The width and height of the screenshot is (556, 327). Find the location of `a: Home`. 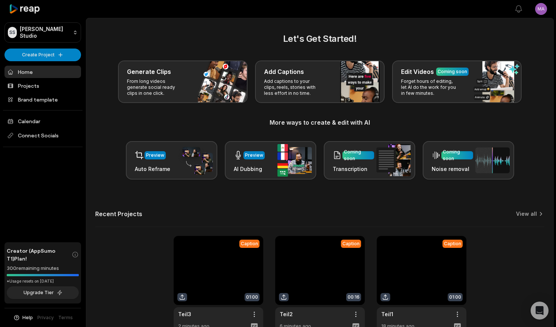

a: Home is located at coordinates (43, 72).